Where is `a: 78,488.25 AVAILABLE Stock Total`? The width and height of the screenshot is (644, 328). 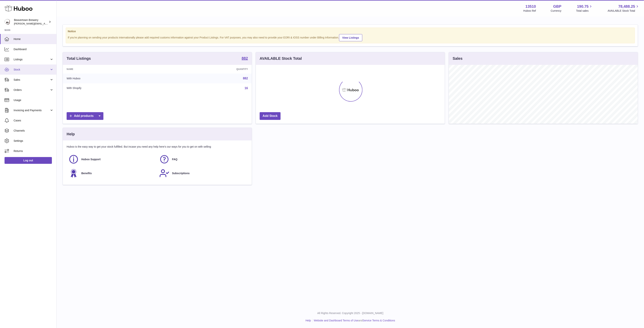
a: 78,488.25 AVAILABLE Stock Total is located at coordinates (624, 8).